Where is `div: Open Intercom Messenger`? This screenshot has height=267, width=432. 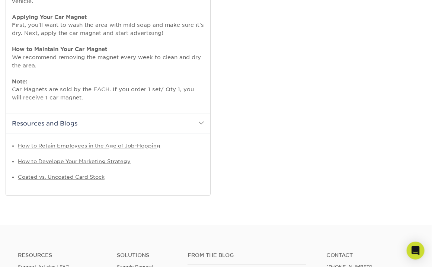 div: Open Intercom Messenger is located at coordinates (416, 251).